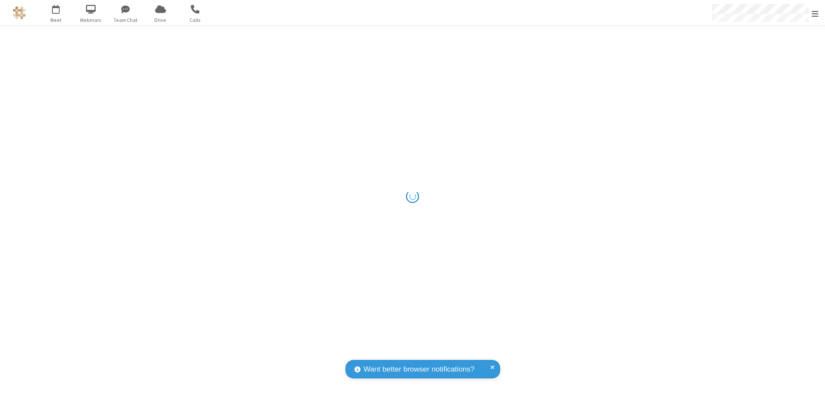 The height and width of the screenshot is (393, 825). Describe the element at coordinates (91, 20) in the screenshot. I see `span: Webinars` at that location.